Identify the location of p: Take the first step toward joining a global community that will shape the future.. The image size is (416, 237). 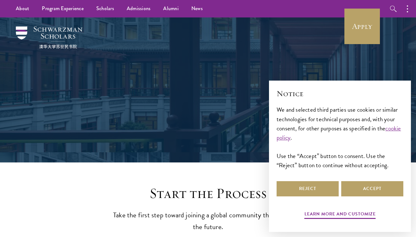
(208, 221).